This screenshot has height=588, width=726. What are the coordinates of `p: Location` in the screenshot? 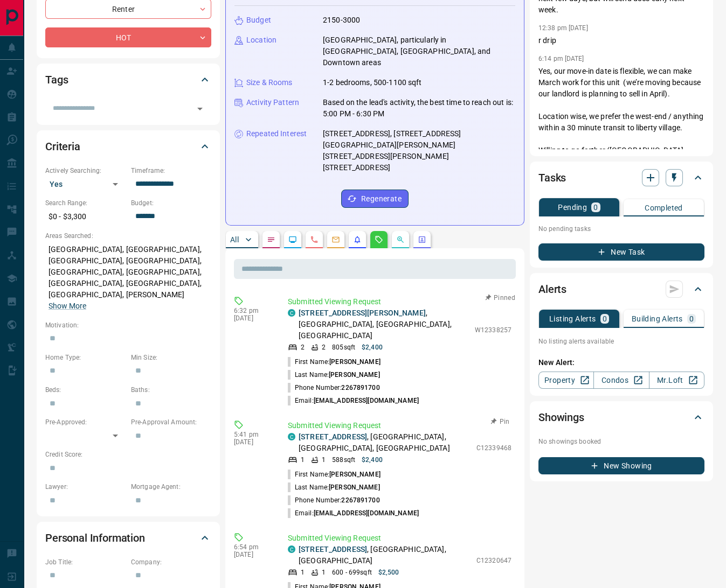 It's located at (261, 40).